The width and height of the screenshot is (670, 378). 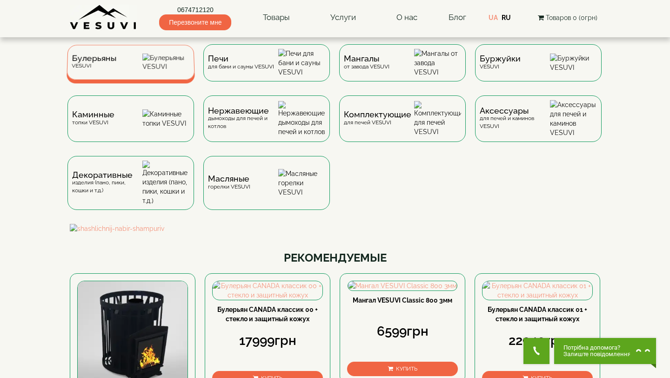 What do you see at coordinates (131, 70) in the screenshot?
I see `a: БулерьяныVESUVI Булерьяны VESUVI` at bounding box center [131, 70].